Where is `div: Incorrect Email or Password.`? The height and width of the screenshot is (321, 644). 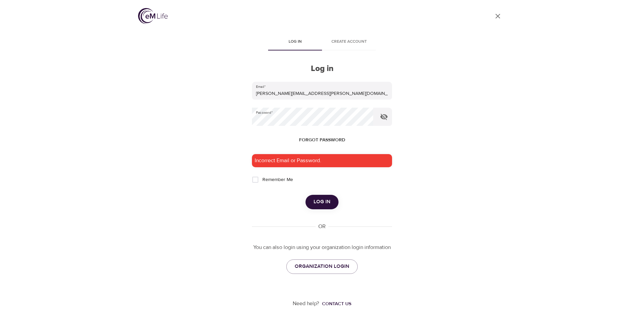 div: Incorrect Email or Password. is located at coordinates (322, 160).